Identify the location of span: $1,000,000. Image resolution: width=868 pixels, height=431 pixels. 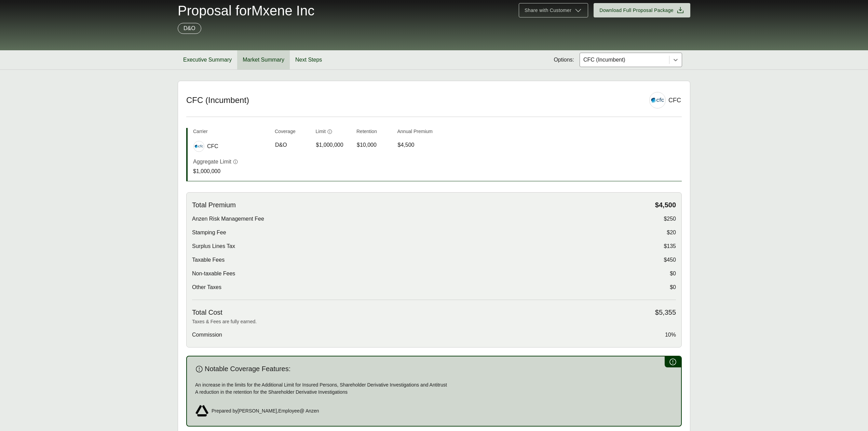
(330, 145).